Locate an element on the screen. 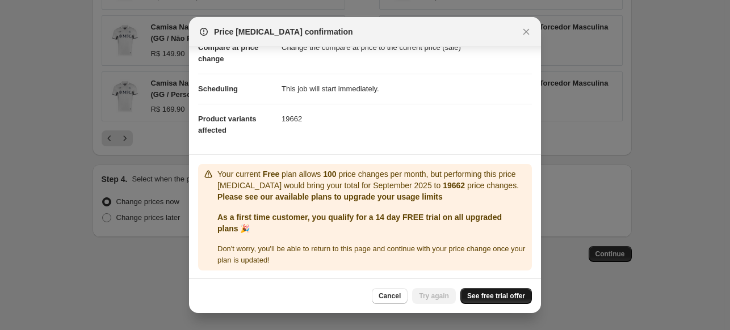 The width and height of the screenshot is (730, 330). p: Please see our available plans to upgrade your usage limits is located at coordinates (372, 197).